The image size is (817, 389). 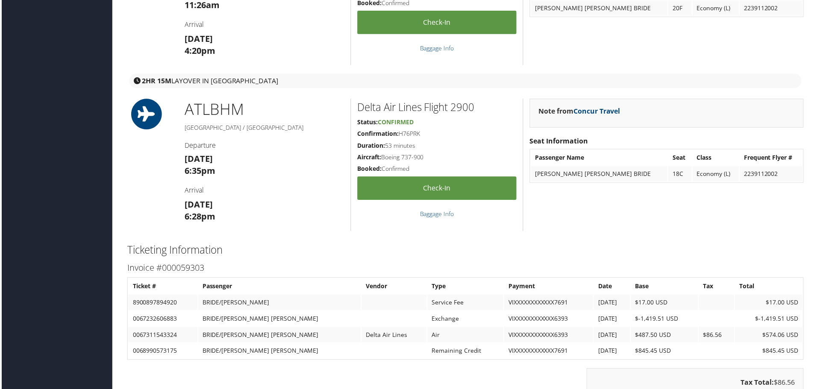 I want to click on th: Base, so click(x=666, y=288).